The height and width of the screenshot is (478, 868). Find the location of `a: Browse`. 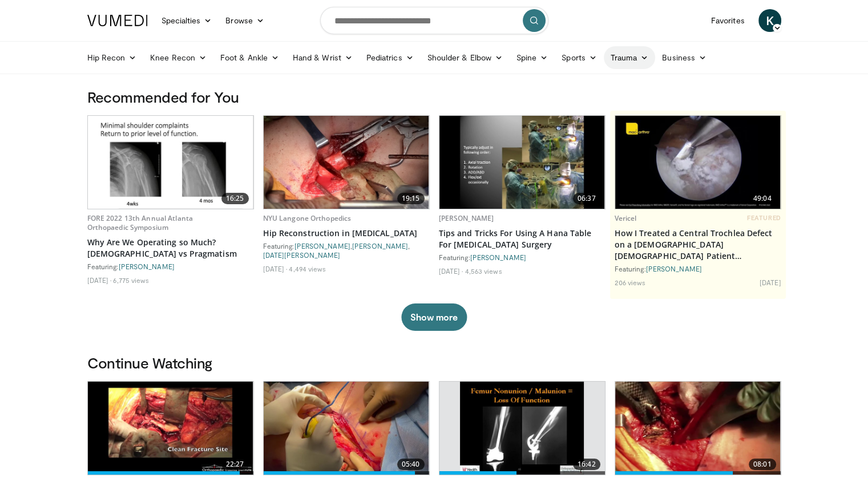

a: Browse is located at coordinates (245, 21).